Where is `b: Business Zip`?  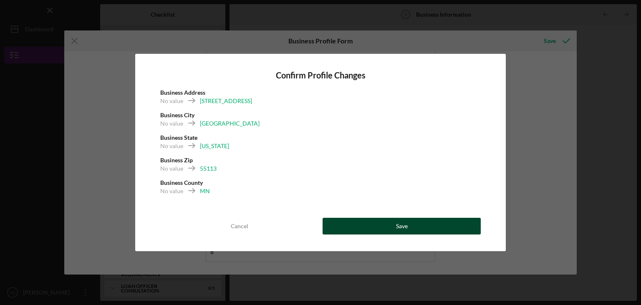 b: Business Zip is located at coordinates (177, 160).